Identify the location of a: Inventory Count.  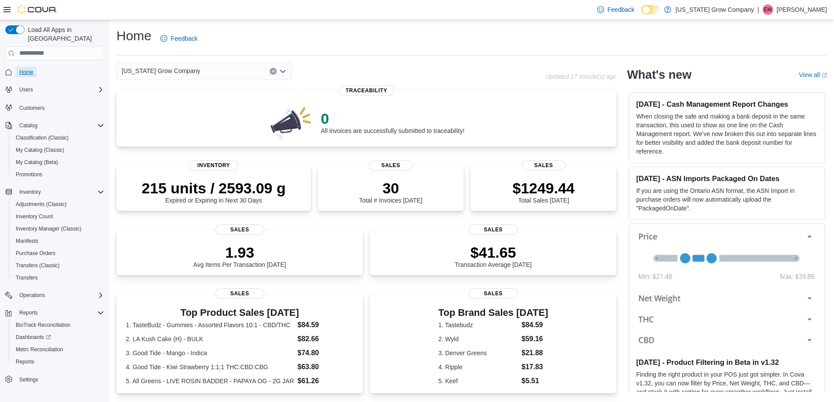
(34, 217).